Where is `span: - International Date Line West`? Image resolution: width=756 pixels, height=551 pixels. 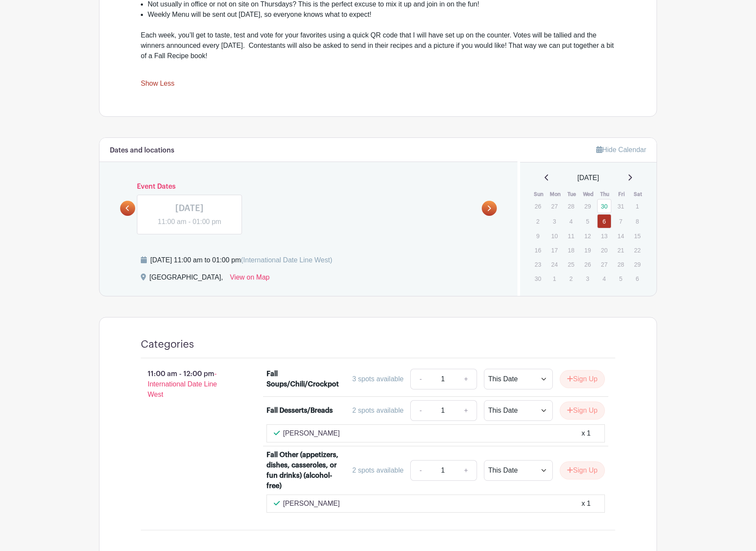 span: - International Date Line West is located at coordinates (182, 384).